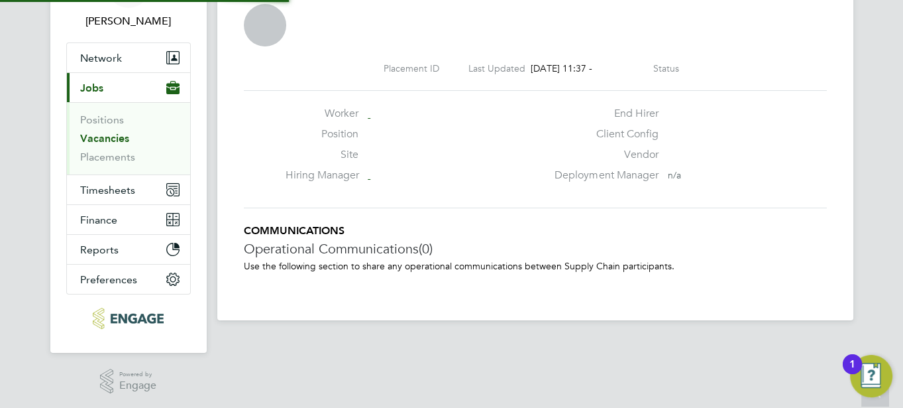 The image size is (903, 408). Describe the element at coordinates (129, 138) in the screenshot. I see `div: Jobs` at that location.